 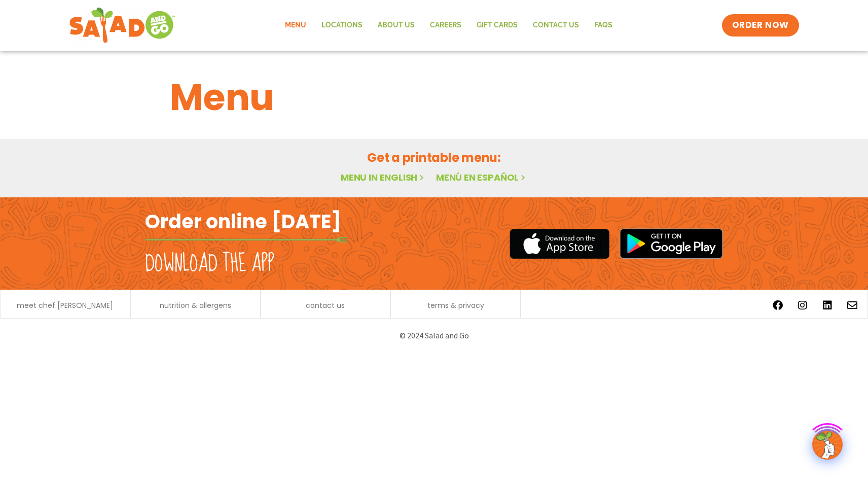 I want to click on span: contact us, so click(x=325, y=306).